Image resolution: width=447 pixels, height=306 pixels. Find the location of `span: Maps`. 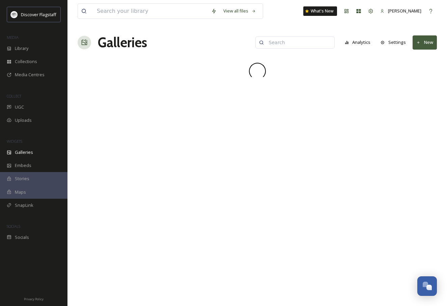

span: Maps is located at coordinates (20, 192).